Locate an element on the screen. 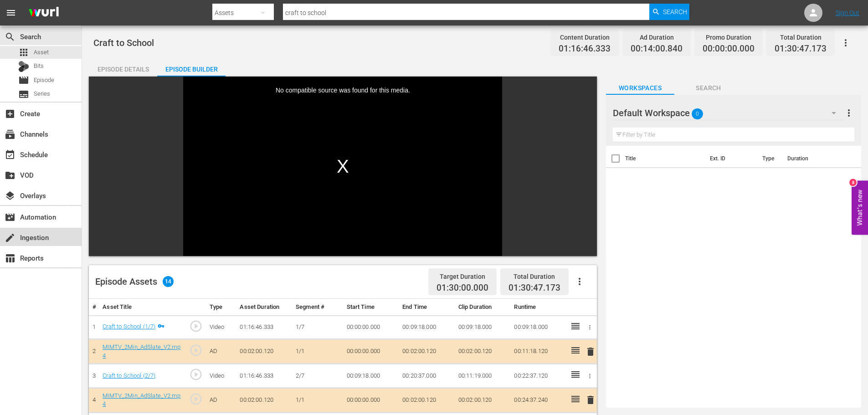  span: Reports is located at coordinates (10, 258).